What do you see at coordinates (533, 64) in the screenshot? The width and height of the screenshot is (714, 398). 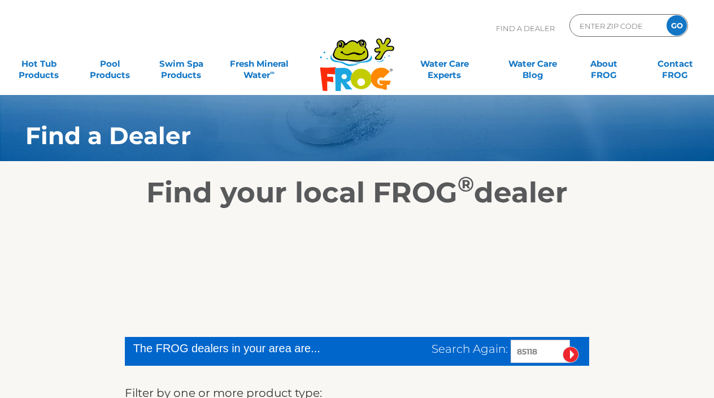 I see `a: Water CareBlog` at bounding box center [533, 64].